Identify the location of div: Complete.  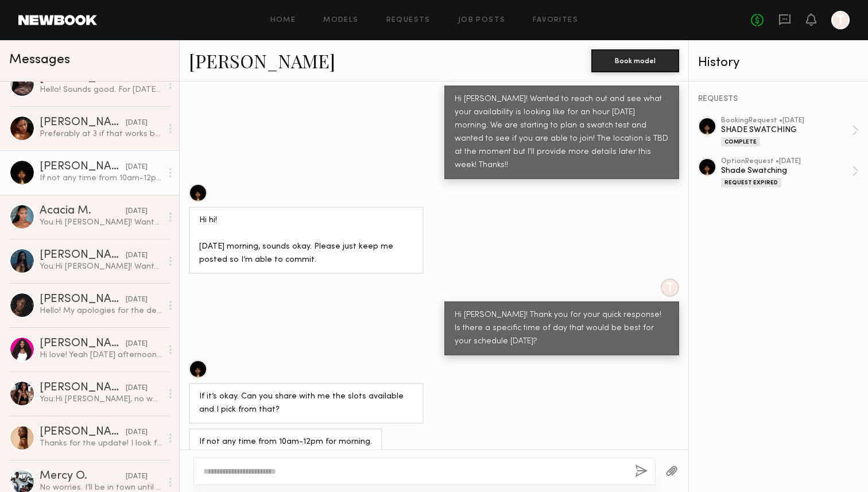
(741, 142).